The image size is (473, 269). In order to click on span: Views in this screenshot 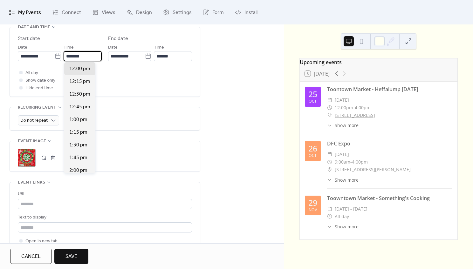, I will do `click(108, 12)`.